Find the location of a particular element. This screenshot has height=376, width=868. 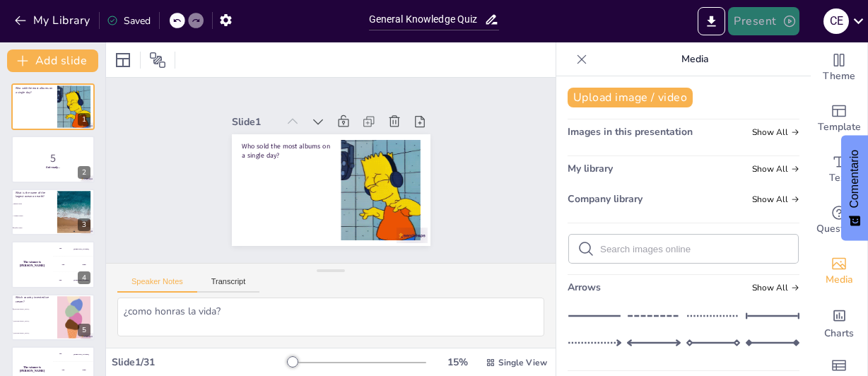

div: Saved is located at coordinates (129, 21).